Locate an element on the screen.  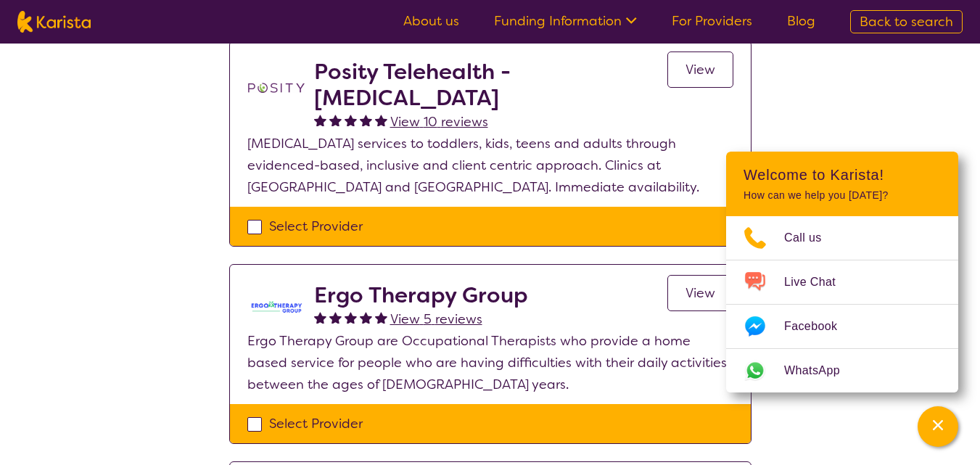
span: WhatsApp is located at coordinates (821, 371).